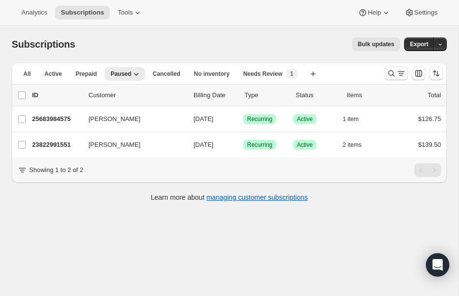  What do you see at coordinates (236, 95) in the screenshot?
I see `div: IDCustomerBilling DateTypeStatusItemsTotal` at bounding box center [236, 95].